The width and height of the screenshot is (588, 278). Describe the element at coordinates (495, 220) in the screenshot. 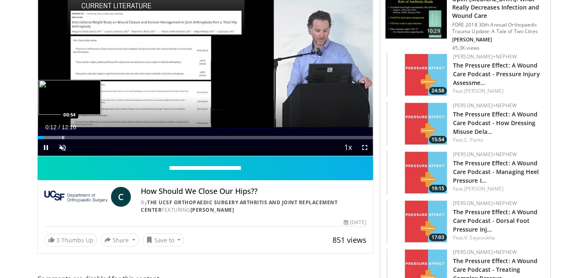

I see `a: The Pressure Effect: A Wound Care Podcast - Dorsal Foot Pressure Inj…` at that location.